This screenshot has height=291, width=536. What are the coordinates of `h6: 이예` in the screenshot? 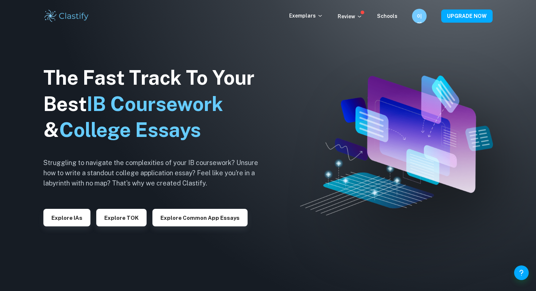 It's located at (419, 16).